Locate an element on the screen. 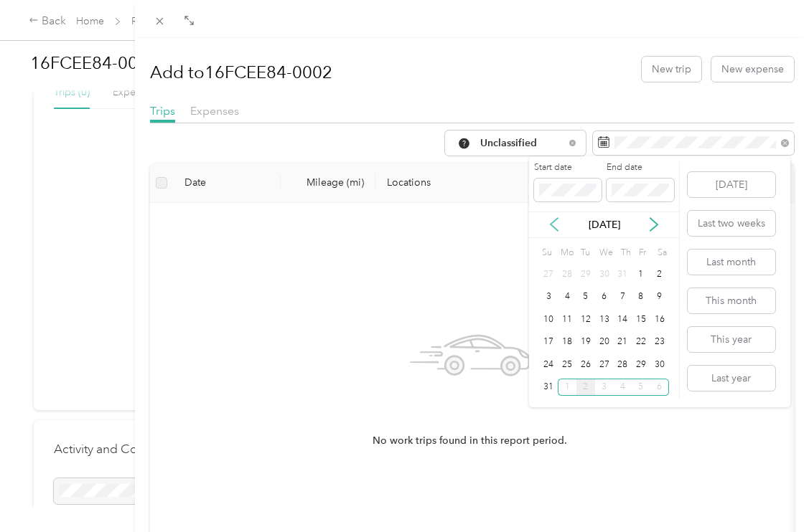 Image resolution: width=809 pixels, height=532 pixels. div: Th is located at coordinates (625, 253).